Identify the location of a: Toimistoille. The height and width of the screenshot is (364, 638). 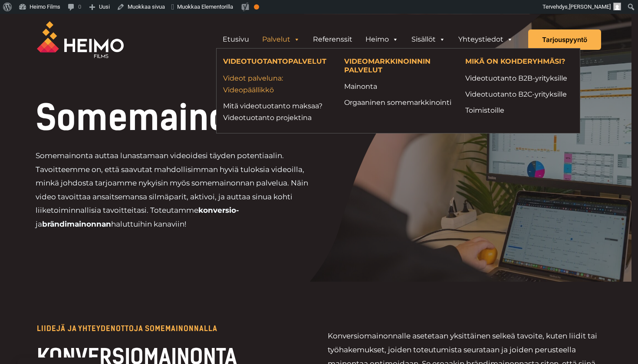
(519, 110).